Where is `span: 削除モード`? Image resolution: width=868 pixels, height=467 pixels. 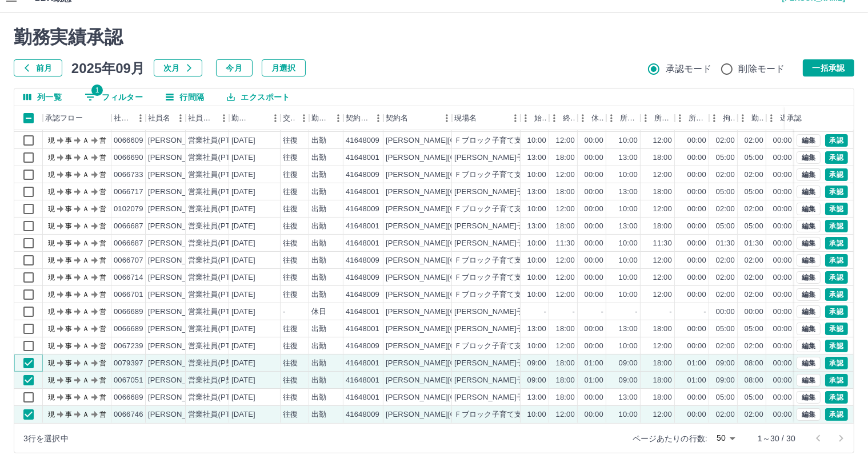
span: 削除モード is located at coordinates (762, 69).